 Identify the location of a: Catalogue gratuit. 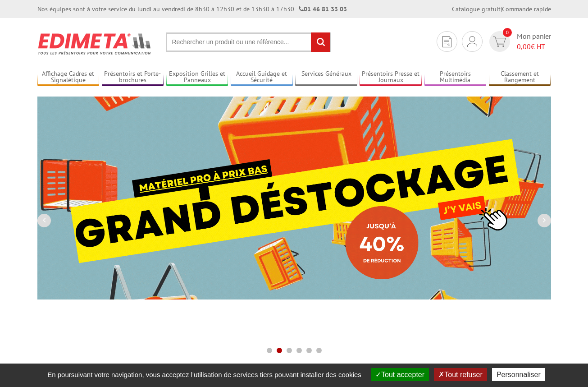
(476, 9).